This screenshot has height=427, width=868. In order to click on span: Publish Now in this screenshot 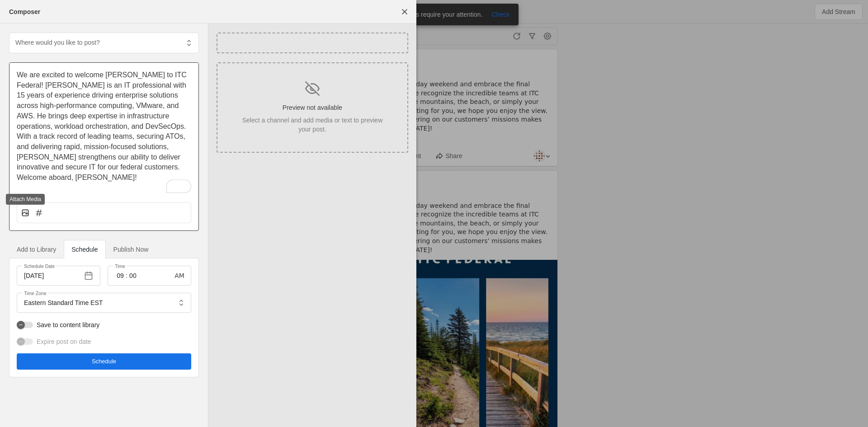, I will do `click(131, 250)`.